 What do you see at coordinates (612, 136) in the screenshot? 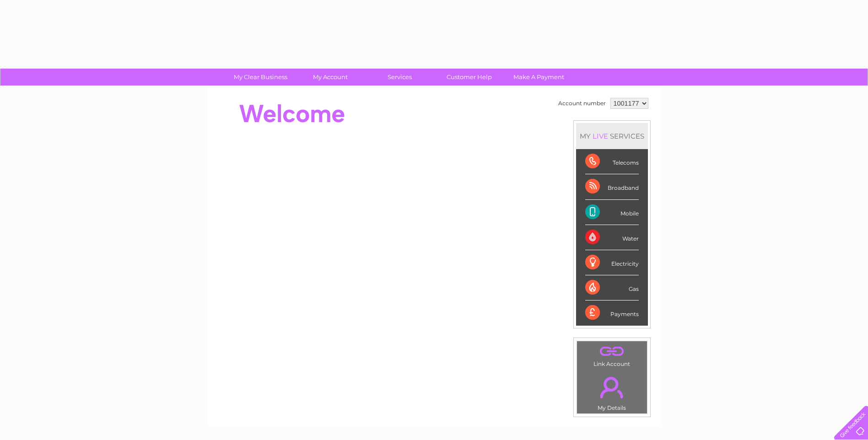
I see `div: MY SERVICES` at bounding box center [612, 136].